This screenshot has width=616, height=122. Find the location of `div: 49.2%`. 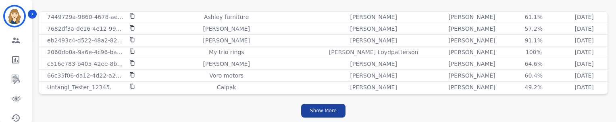

div: 49.2% is located at coordinates (534, 87).